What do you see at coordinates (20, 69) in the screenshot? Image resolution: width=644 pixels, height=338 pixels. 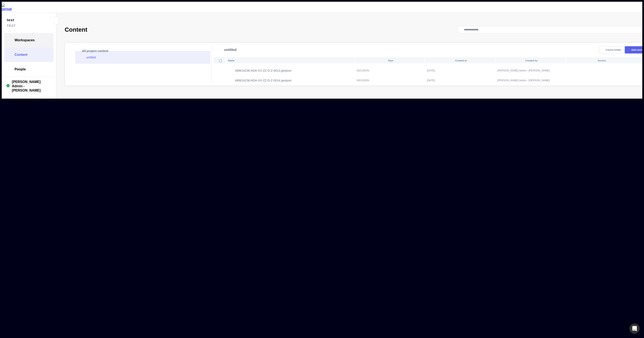 I see `span: People` at bounding box center [20, 69].